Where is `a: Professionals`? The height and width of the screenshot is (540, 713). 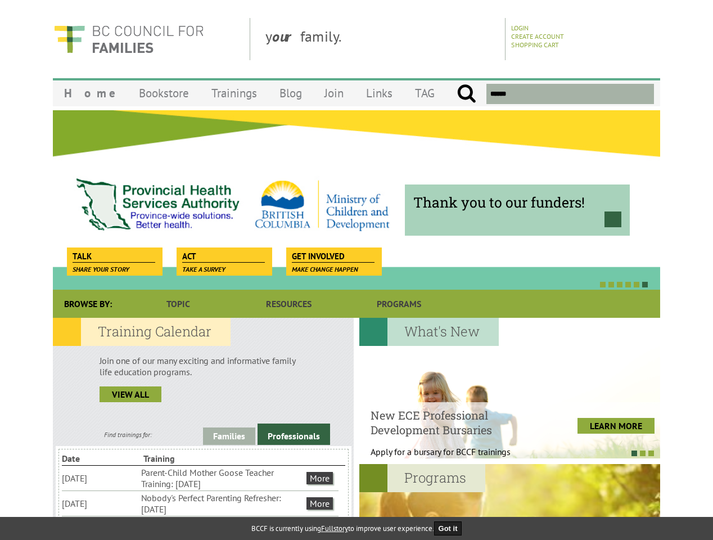 a: Professionals is located at coordinates (294, 434).